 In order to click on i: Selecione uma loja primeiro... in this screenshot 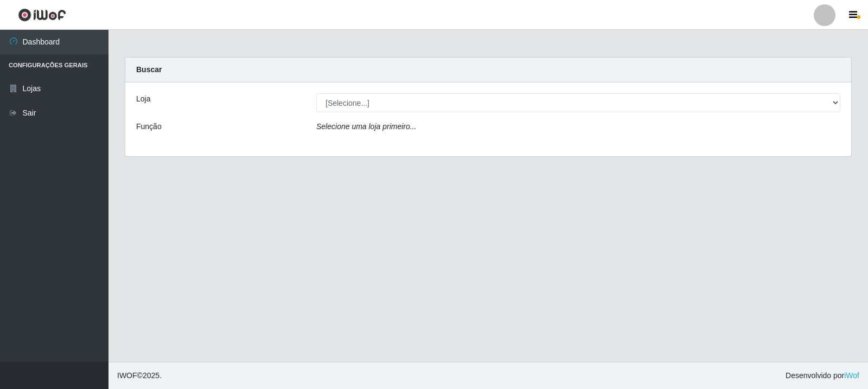, I will do `click(366, 126)`.